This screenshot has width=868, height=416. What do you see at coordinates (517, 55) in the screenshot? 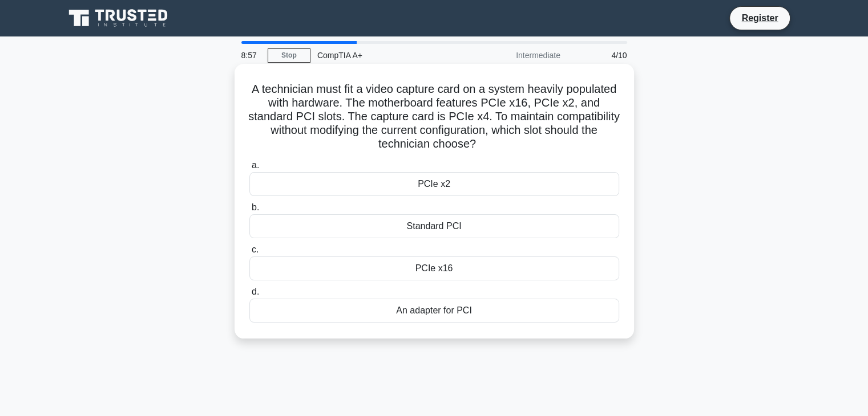
I see `div: Intermediate` at bounding box center [517, 55].